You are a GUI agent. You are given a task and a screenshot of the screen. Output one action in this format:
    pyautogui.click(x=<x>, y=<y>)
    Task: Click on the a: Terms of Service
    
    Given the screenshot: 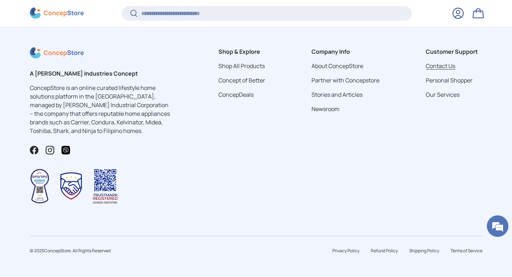 What is the action you would take?
    pyautogui.click(x=466, y=251)
    